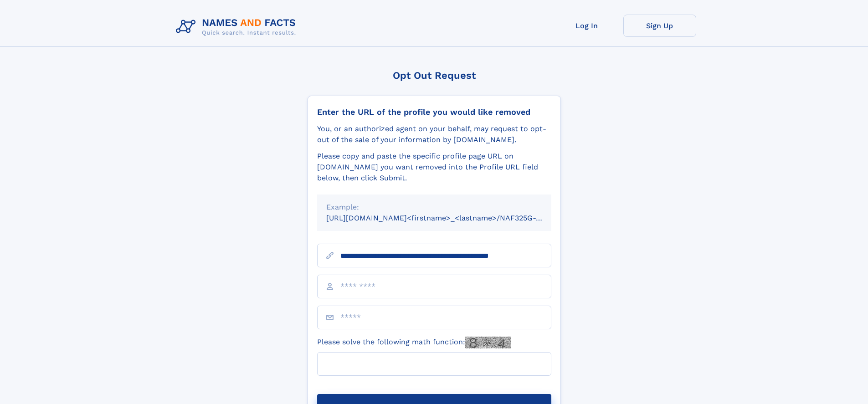 This screenshot has height=404, width=868. I want to click on div: You, or an authorized agent on your behalf, may request to opt-out of the sale of your informatio..., so click(434, 135).